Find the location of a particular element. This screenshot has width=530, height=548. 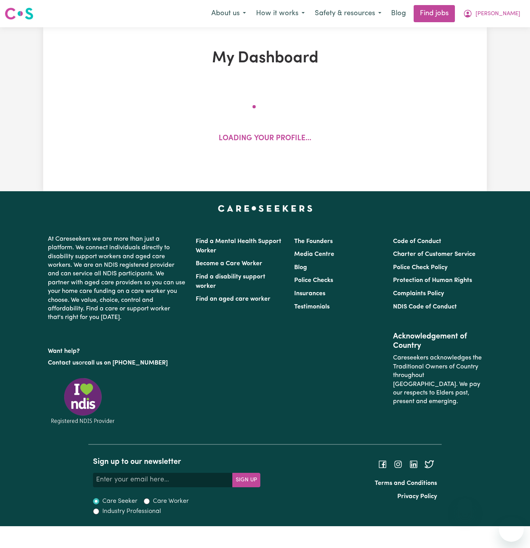

button: About us is located at coordinates (229, 14).